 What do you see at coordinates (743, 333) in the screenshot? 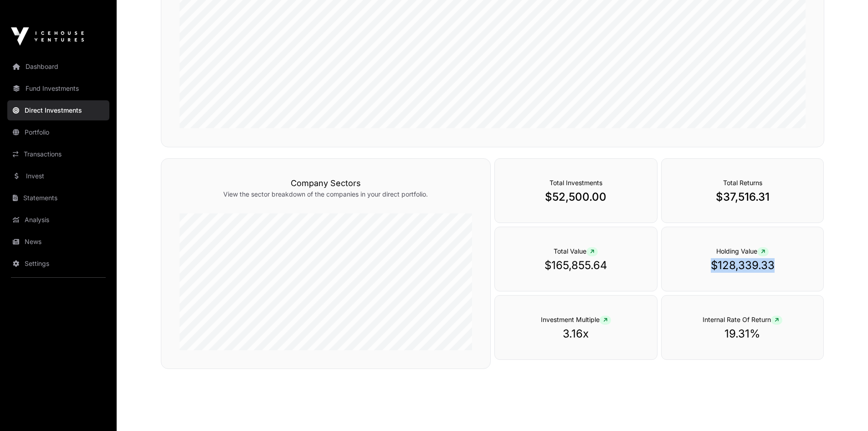
I see `p: 19.31%` at bounding box center [743, 333].